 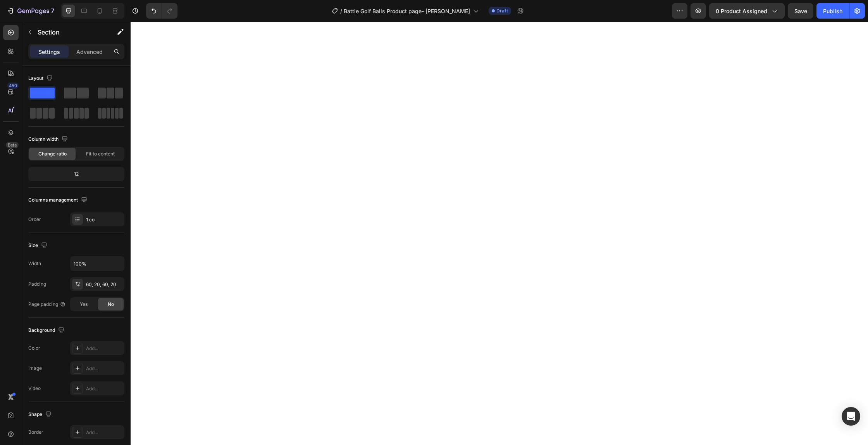 I want to click on div: Open Intercom Messenger, so click(x=851, y=417).